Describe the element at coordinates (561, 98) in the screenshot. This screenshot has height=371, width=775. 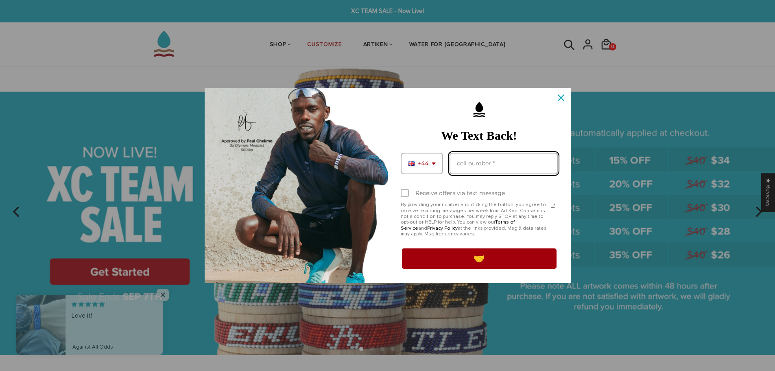
I see `svg: close icon` at that location.